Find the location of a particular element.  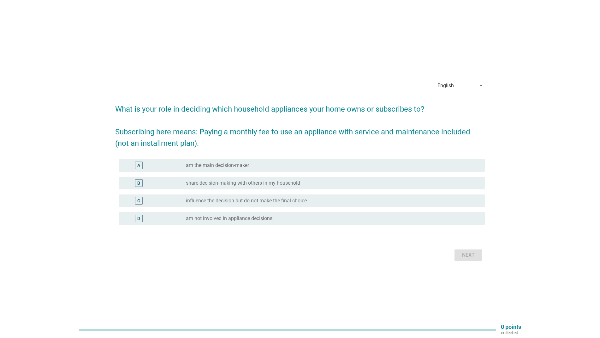

label: I am the main decision-maker is located at coordinates (216, 165).